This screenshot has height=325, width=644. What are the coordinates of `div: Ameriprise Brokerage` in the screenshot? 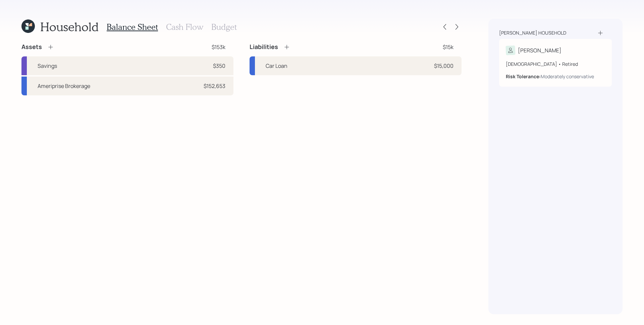 It's located at (64, 86).